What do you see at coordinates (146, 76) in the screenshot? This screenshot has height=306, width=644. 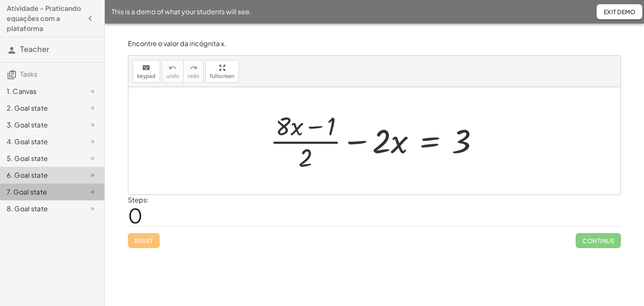 I see `span: keypad` at bounding box center [146, 76].